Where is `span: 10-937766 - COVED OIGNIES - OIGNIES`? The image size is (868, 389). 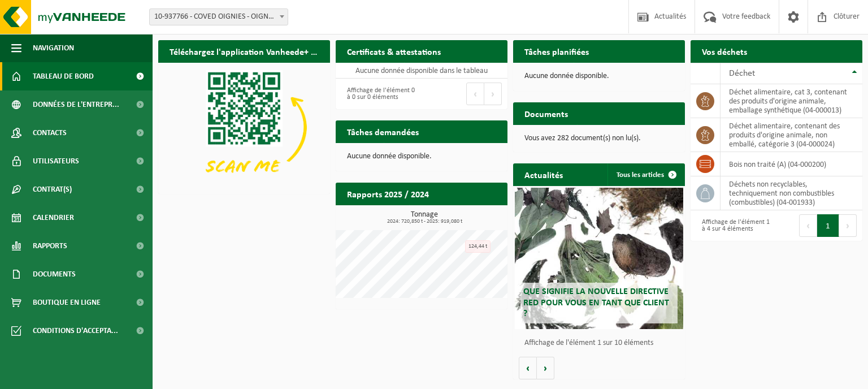
span: 10-937766 - COVED OIGNIES - OIGNIES is located at coordinates (219, 17).